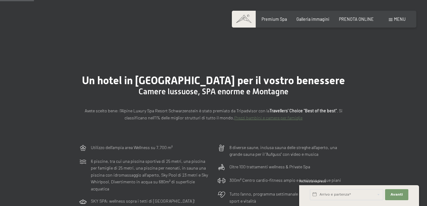 Image resolution: width=427 pixels, height=206 pixels. I want to click on p: Tutto l’anno, programma settimanale assistito di escursioni, sport e vitalità, so click(289, 197).